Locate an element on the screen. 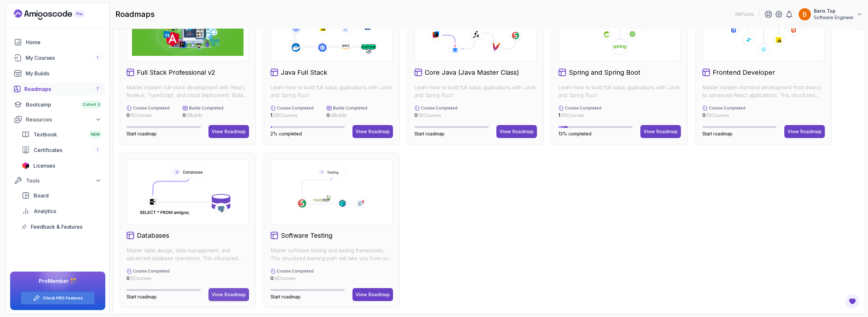 The height and width of the screenshot is (317, 868). button: Resources is located at coordinates (57, 119).